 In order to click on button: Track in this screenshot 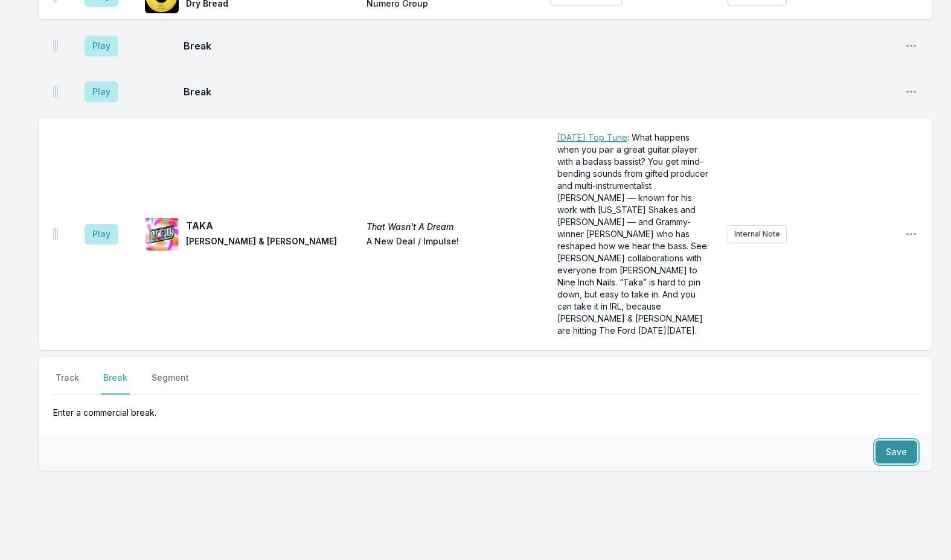, I will do `click(67, 383)`.